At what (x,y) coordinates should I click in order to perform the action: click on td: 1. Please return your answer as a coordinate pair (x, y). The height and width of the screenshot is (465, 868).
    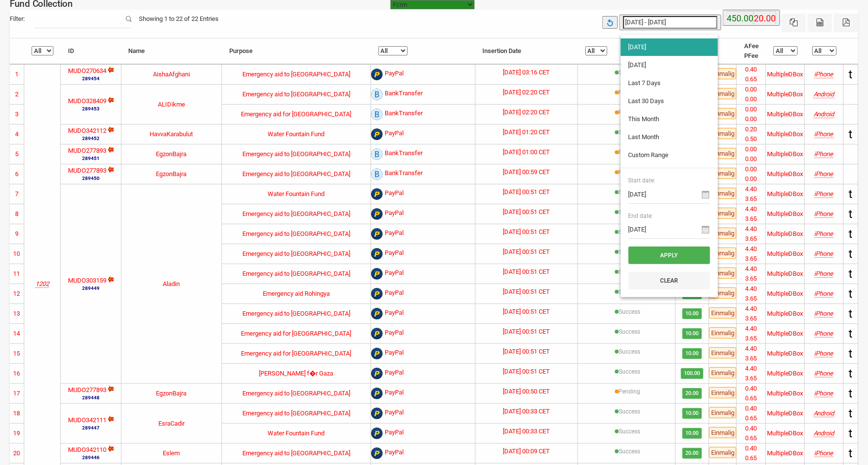
    Looking at the image, I should click on (17, 74).